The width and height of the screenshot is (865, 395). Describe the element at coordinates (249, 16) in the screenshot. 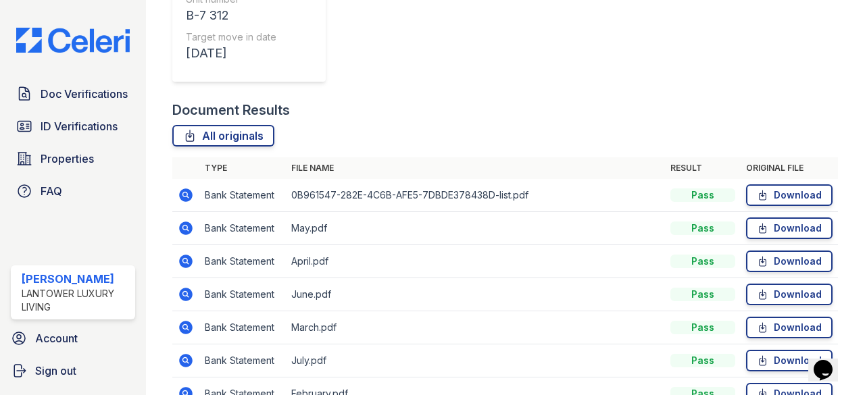

I see `div: B-7 312` at that location.